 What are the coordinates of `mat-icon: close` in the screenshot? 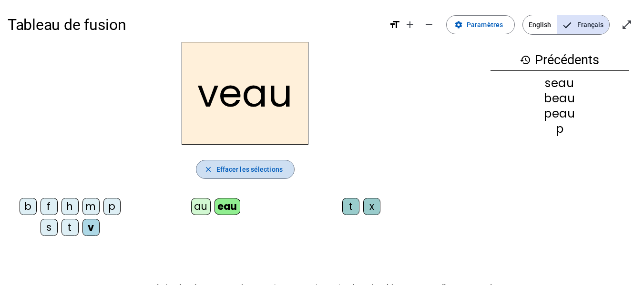 It's located at (208, 170).